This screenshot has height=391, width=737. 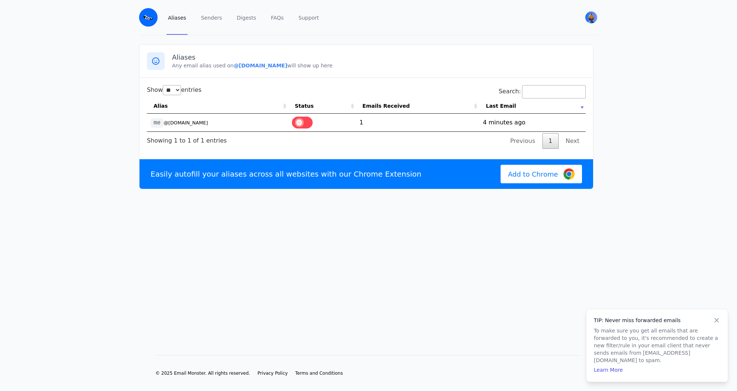 I want to click on label: Search:, so click(x=542, y=91).